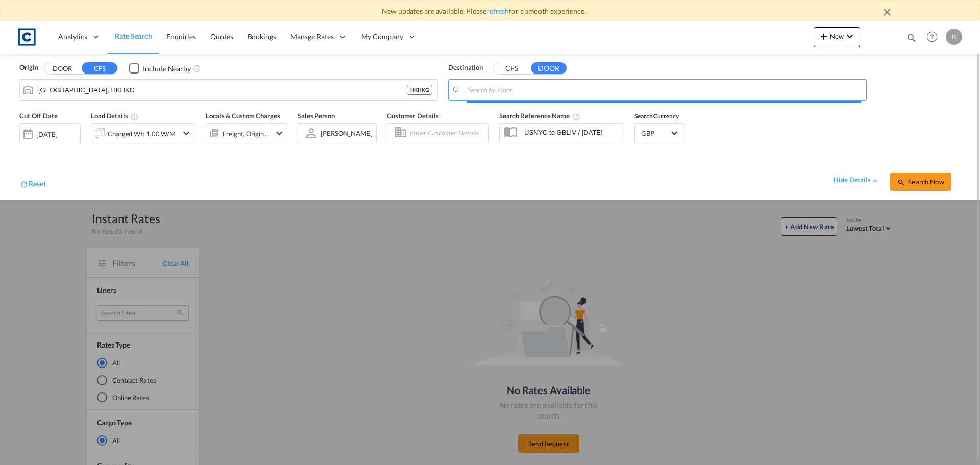 The height and width of the screenshot is (465, 980). Describe the element at coordinates (197, 68) in the screenshot. I see `md-icon: Unchecked: Ignores neighbouring ports when fetching rates.Checked : Includes neighbouring ports w...` at that location.